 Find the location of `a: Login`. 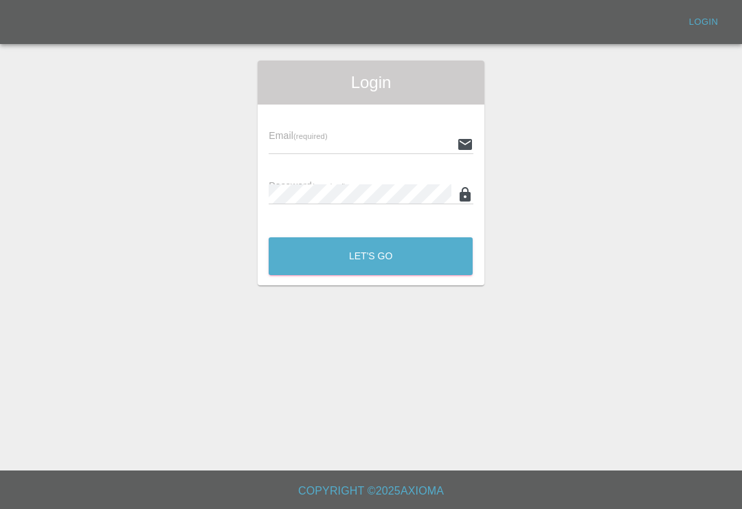

a: Login is located at coordinates (704, 22).